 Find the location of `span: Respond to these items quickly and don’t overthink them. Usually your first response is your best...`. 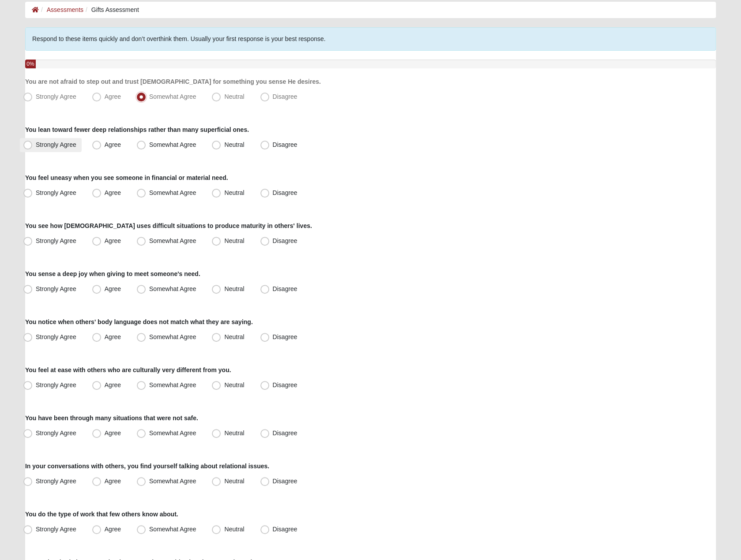

span: Respond to these items quickly and don’t overthink them. Usually your first response is your best... is located at coordinates (179, 39).